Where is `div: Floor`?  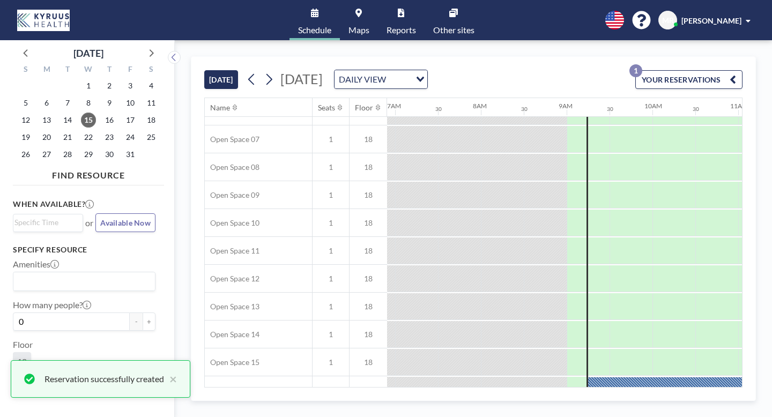
div: Floor is located at coordinates (364, 108).